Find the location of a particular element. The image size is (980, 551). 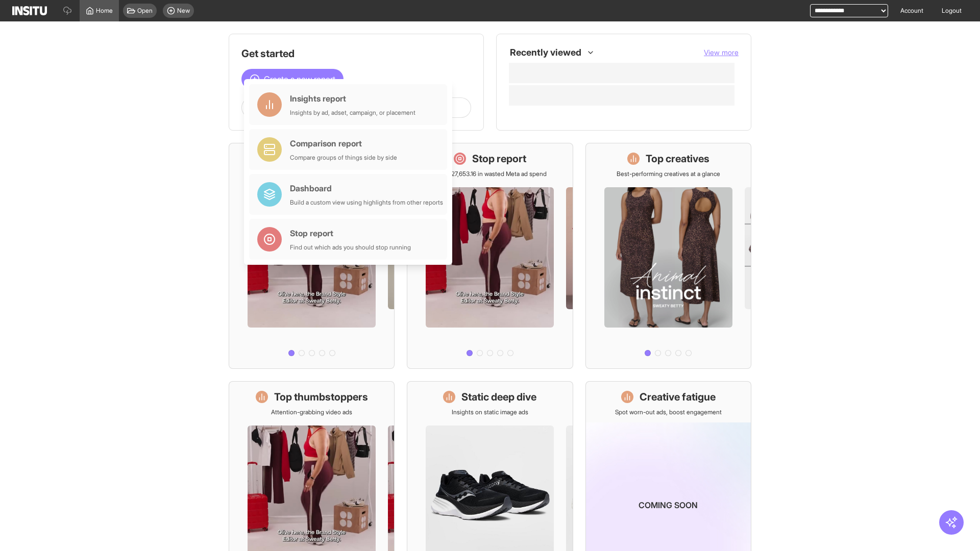

h1: Top creatives is located at coordinates (677, 158).